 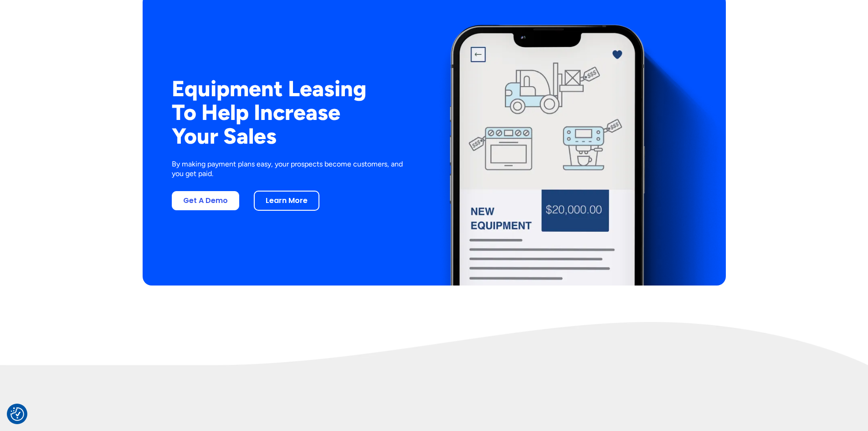 I want to click on img: Revisit consent button, so click(x=17, y=414).